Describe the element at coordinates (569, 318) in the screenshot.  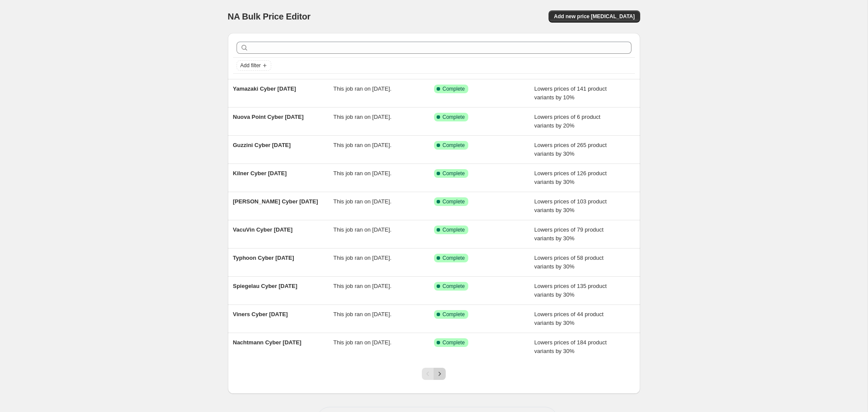
I see `span: Lowers prices of 44 product variants by 30%` at that location.